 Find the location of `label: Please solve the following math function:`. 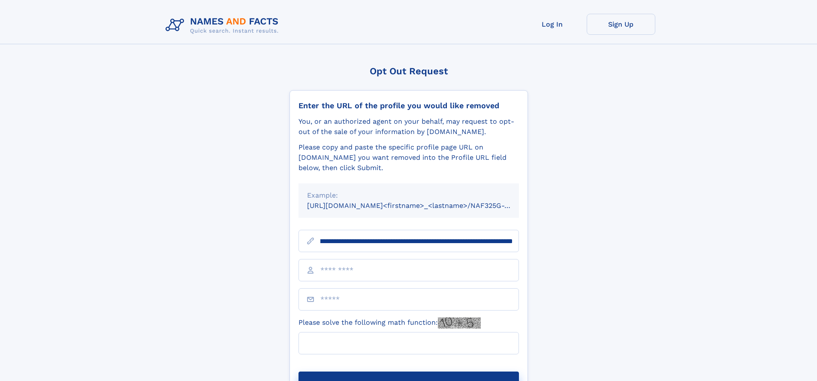

label: Please solve the following math function: is located at coordinates (390, 323).